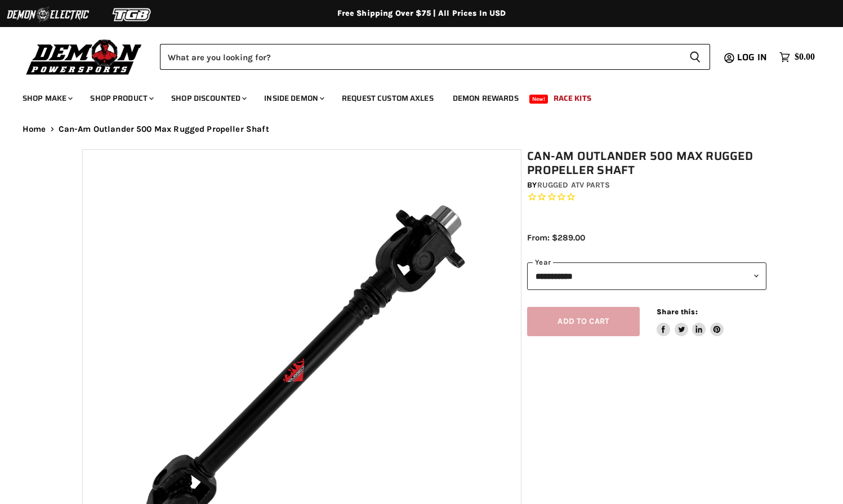 The height and width of the screenshot is (504, 843). Describe the element at coordinates (751, 57) in the screenshot. I see `span: Log in` at that location.